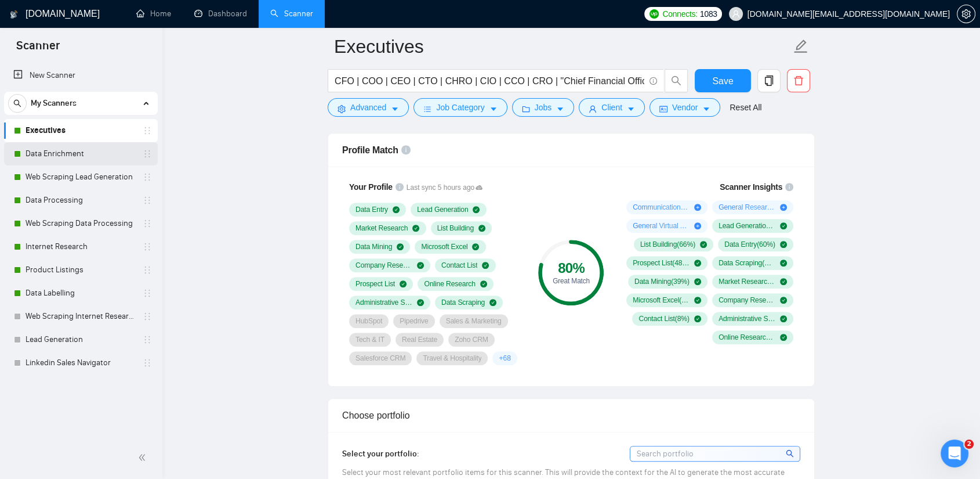 This screenshot has height=479, width=980. Describe the element at coordinates (370, 340) in the screenshot. I see `span: Tech & IT` at that location.